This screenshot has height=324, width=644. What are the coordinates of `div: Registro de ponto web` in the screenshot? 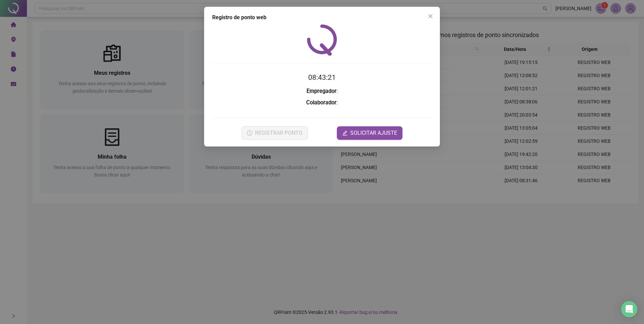 It's located at (322, 17).